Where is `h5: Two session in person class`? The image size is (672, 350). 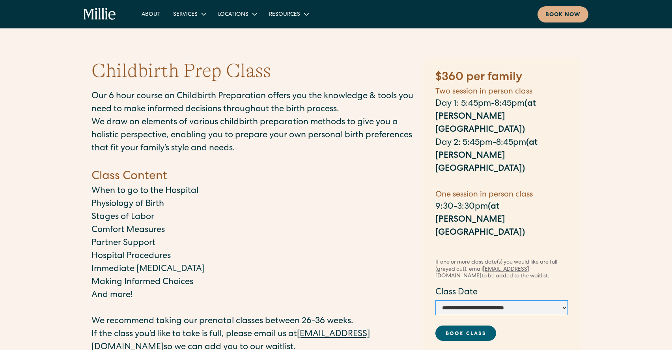 h5: Two session in person class is located at coordinates (502, 92).